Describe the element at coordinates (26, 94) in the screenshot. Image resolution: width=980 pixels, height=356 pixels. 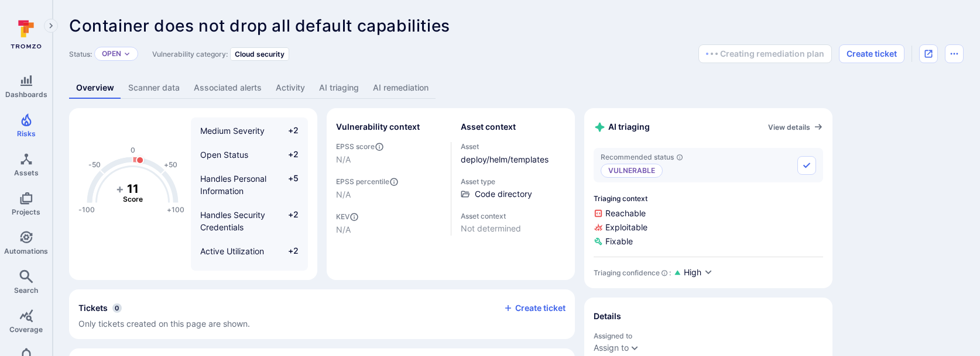
I see `span: Dashboards` at that location.